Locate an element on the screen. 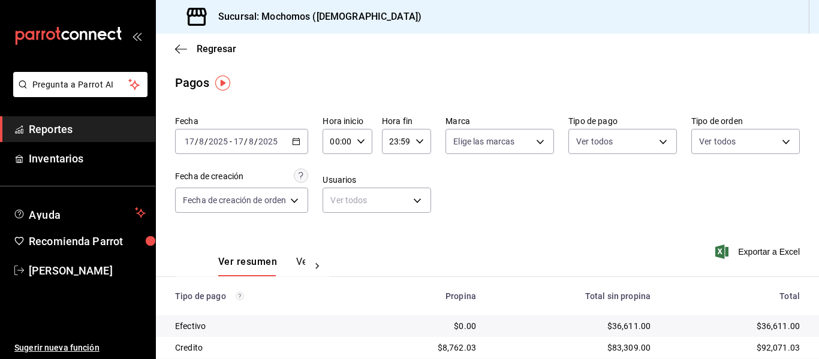  svg: Los pagos realizados con Pay y otras terminales son montos brutos. is located at coordinates (240, 296).